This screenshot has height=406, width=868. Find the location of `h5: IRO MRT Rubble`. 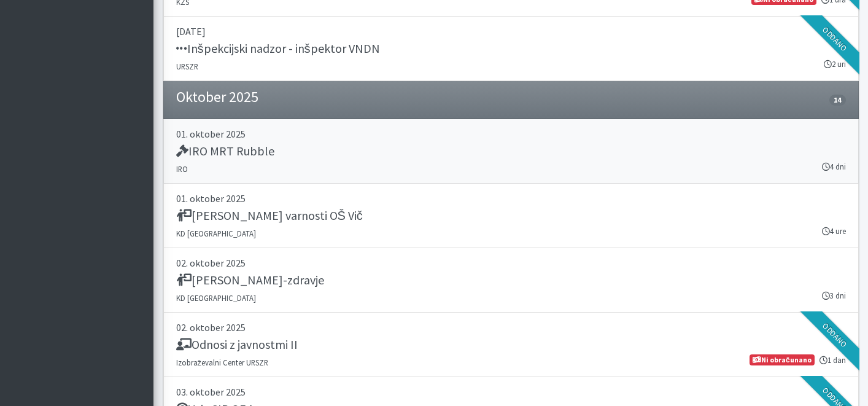

h5: IRO MRT Rubble is located at coordinates (225, 151).